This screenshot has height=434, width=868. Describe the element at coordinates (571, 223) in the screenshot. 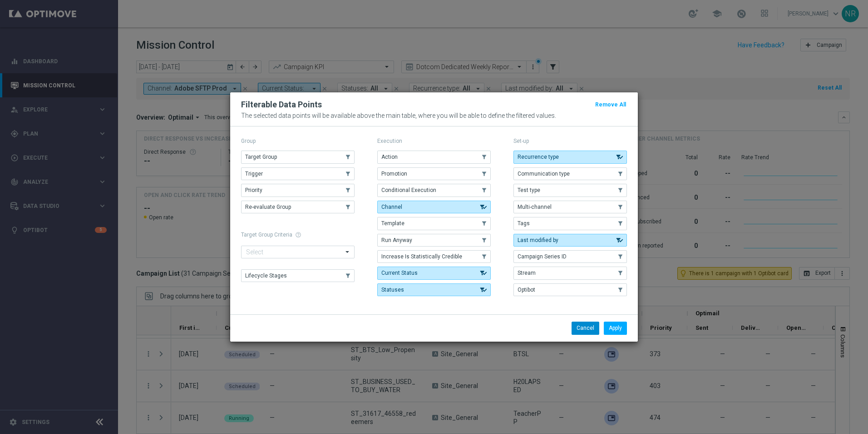

I see `button: Tags` at that location.